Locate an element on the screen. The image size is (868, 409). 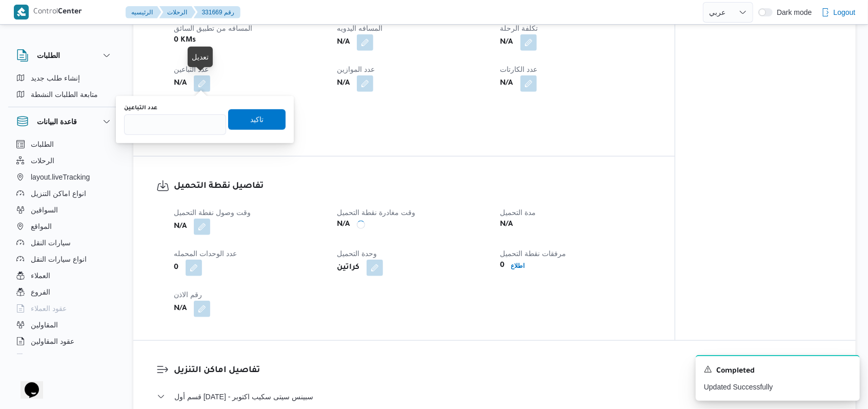
span: الطلبات is located at coordinates (42, 144).